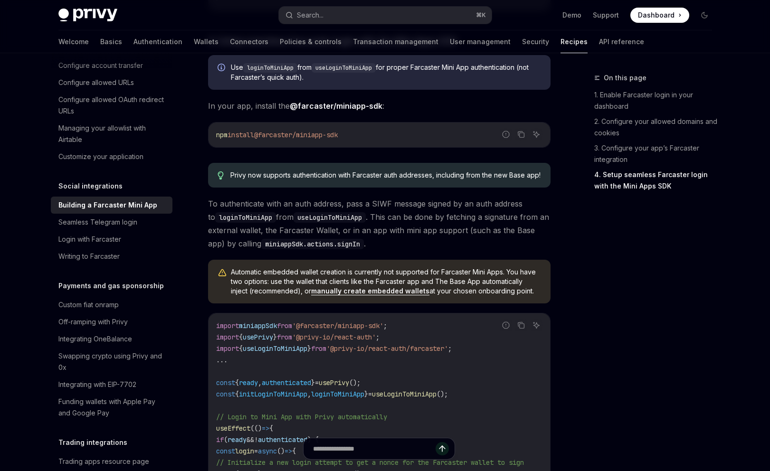  Describe the element at coordinates (338, 394) in the screenshot. I see `span: loginToMiniApp` at that location.